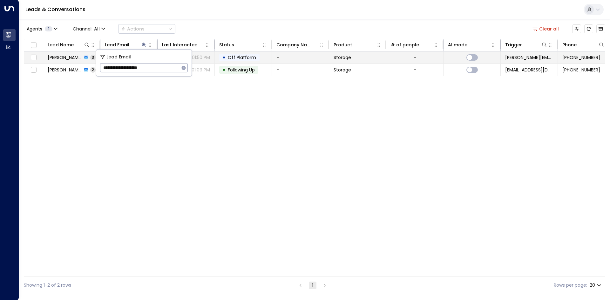 Image resolution: width=610 pixels, height=300 pixels. What do you see at coordinates (596, 285) in the screenshot?
I see `div: 20` at bounding box center [596, 285].